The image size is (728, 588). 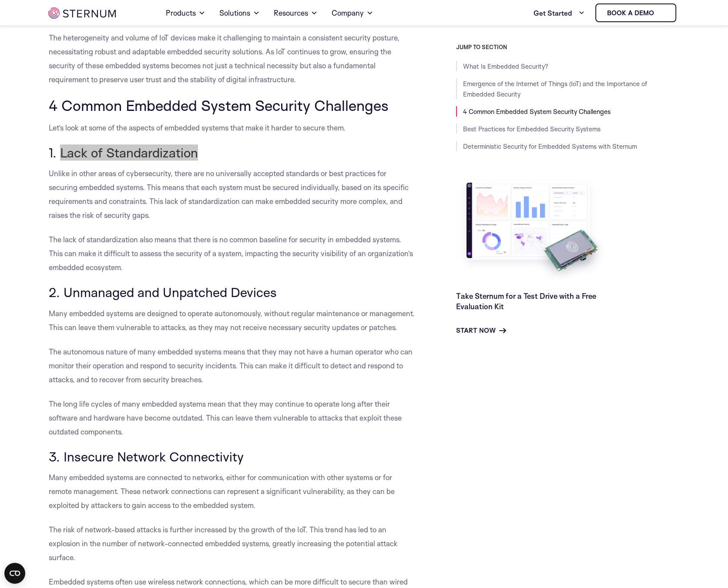 I want to click on a: Resources, so click(x=295, y=13).